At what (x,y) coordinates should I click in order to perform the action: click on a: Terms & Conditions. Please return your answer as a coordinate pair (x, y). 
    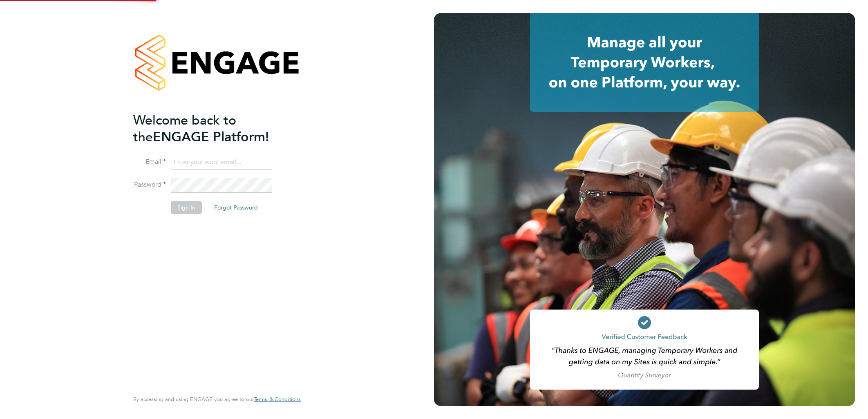
    Looking at the image, I should click on (277, 400).